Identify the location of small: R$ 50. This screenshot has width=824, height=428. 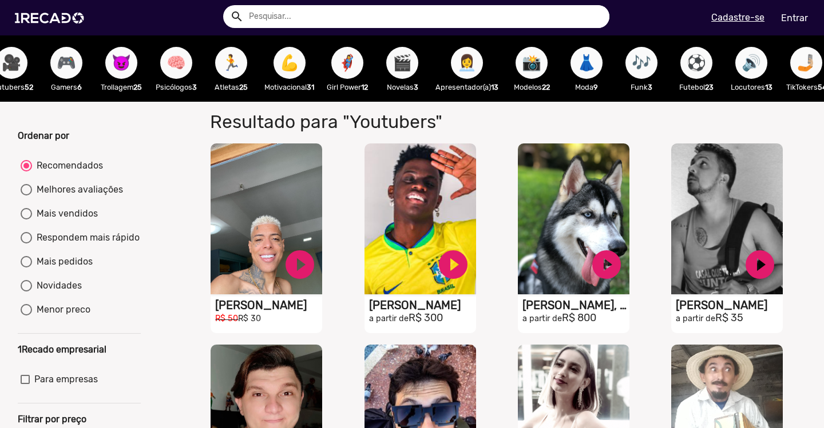
(226, 319).